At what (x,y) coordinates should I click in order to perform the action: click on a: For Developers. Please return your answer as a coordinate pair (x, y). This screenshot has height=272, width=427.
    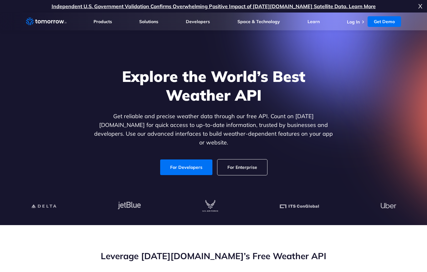
    Looking at the image, I should click on (186, 167).